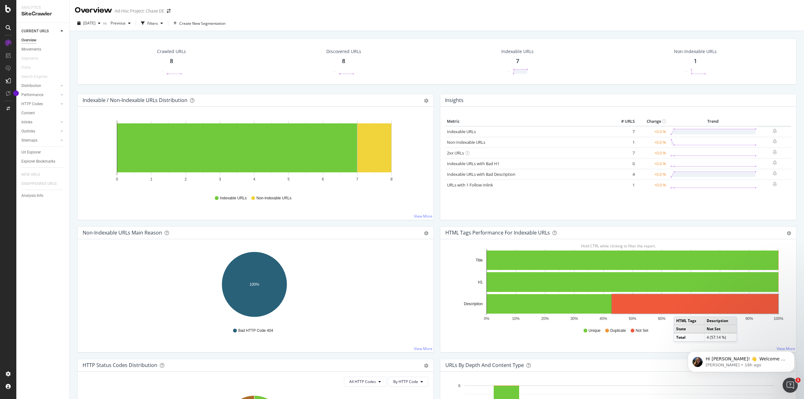  Describe the element at coordinates (470, 185) in the screenshot. I see `a: URLs with 1 Follow Inlink` at that location.